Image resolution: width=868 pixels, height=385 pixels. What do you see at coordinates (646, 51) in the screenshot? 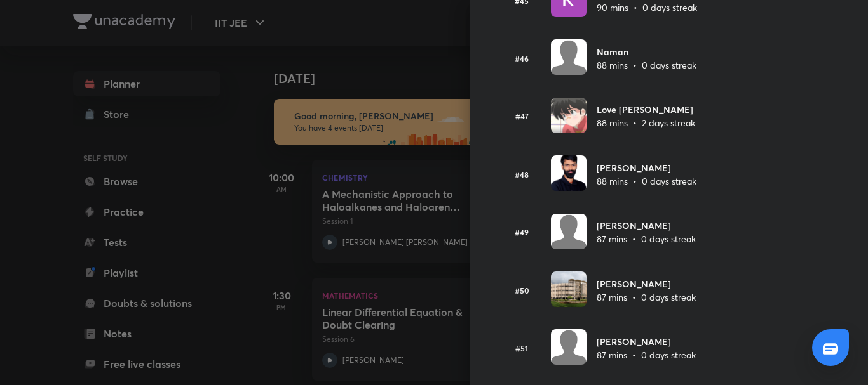
I see `h6: Naman` at bounding box center [646, 51].